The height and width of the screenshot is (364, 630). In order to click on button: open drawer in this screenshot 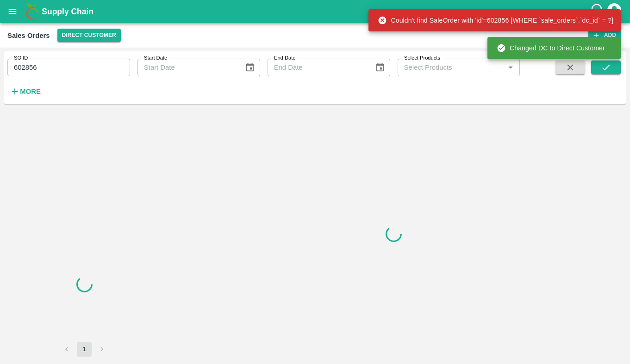, I will do `click(12, 12)`.